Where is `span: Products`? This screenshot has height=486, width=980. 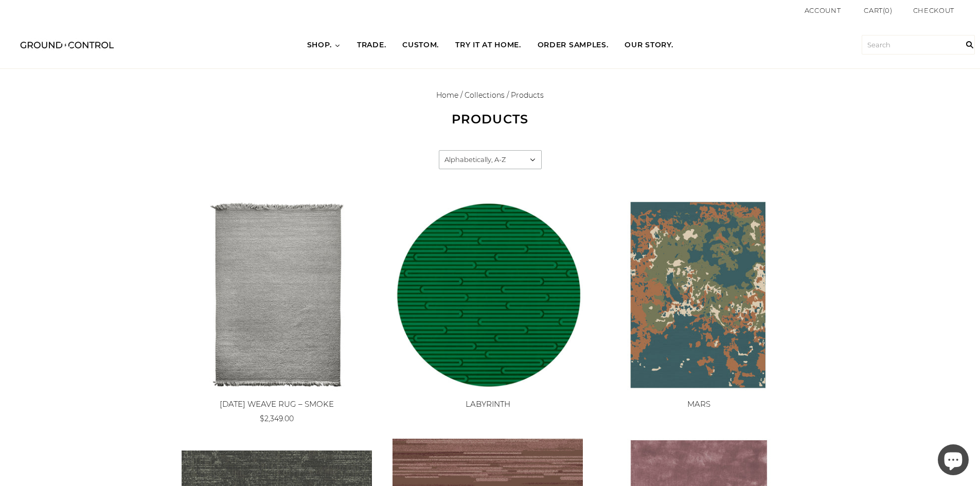 span: Products is located at coordinates (527, 95).